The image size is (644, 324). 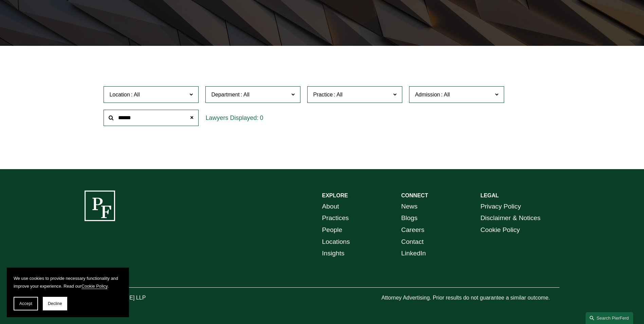 What do you see at coordinates (335, 195) in the screenshot?
I see `strong: EXPLORE` at bounding box center [335, 195].